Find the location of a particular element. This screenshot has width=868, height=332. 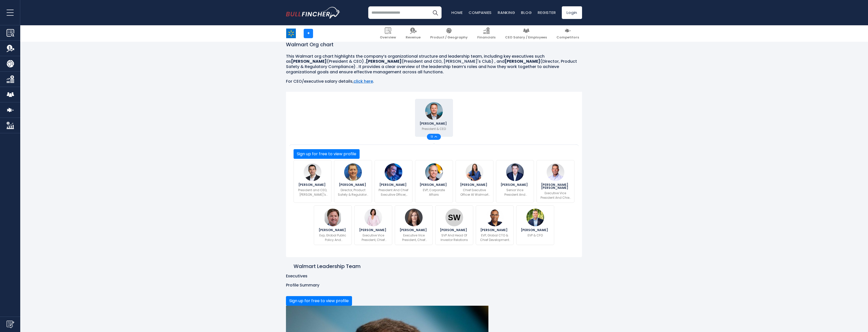

a: Overview is located at coordinates (388, 33).